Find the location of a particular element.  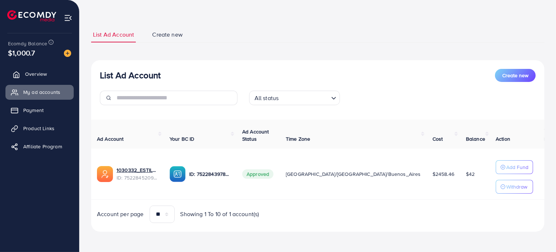

a: Product Links is located at coordinates (40, 128).